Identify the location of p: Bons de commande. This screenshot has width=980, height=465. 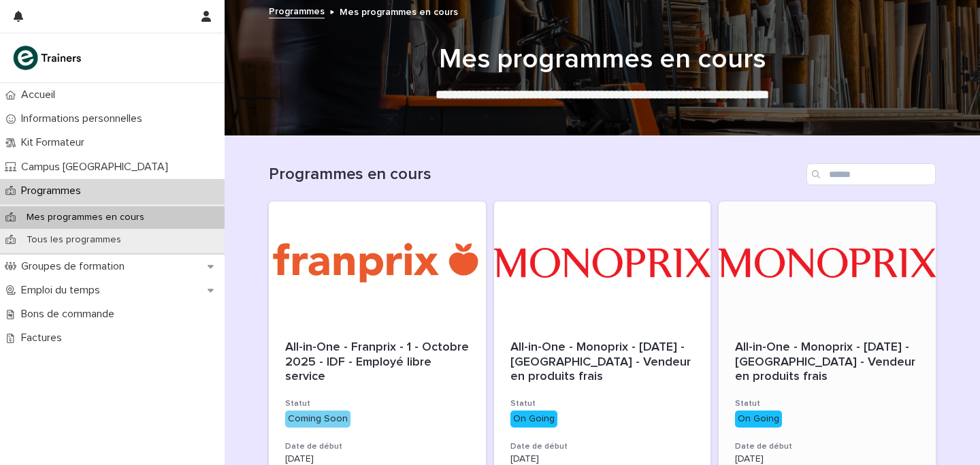
(70, 314).